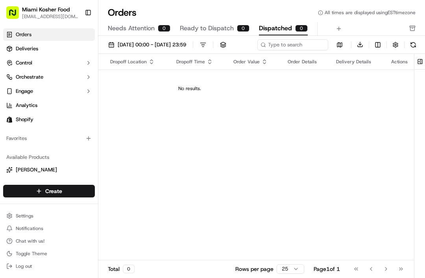  Describe the element at coordinates (327, 269) in the screenshot. I see `div: Page 1 of 1` at that location.